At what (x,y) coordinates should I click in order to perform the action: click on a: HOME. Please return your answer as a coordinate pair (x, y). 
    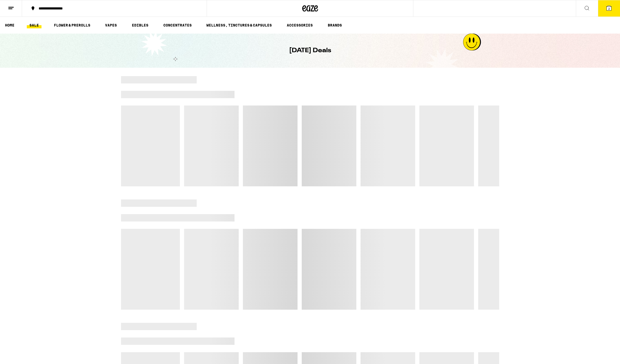
    Looking at the image, I should click on (10, 25).